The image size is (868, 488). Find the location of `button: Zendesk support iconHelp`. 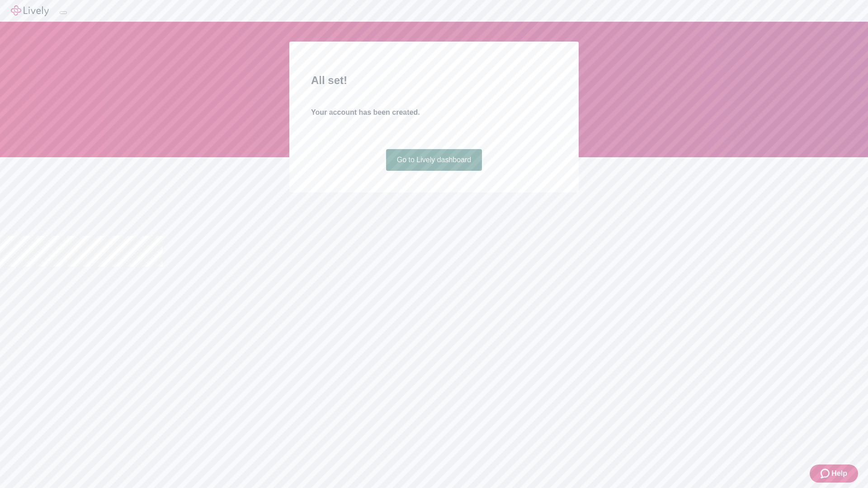

button: Zendesk support iconHelp is located at coordinates (833, 474).